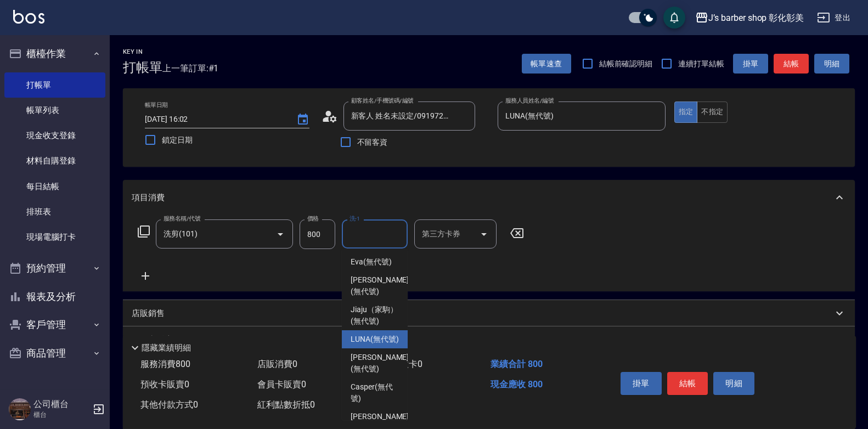 This screenshot has width=868, height=429. Describe the element at coordinates (277, 364) in the screenshot. I see `span: 店販消費 0` at that location.